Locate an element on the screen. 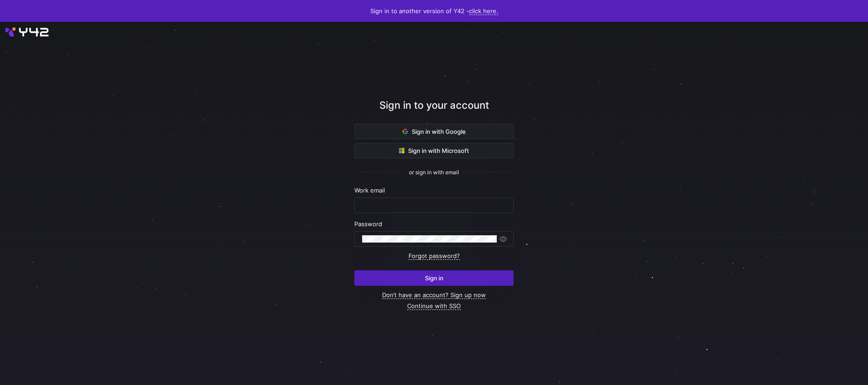 The width and height of the screenshot is (868, 385). button: Sign in with Microsoft is located at coordinates (434, 151).